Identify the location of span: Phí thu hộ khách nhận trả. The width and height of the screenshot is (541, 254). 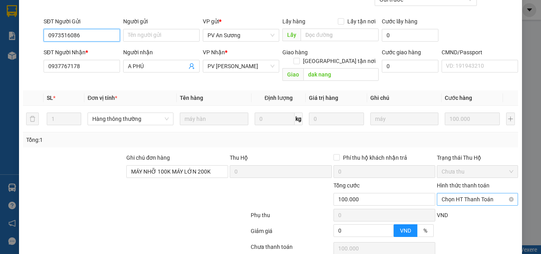
(375, 158).